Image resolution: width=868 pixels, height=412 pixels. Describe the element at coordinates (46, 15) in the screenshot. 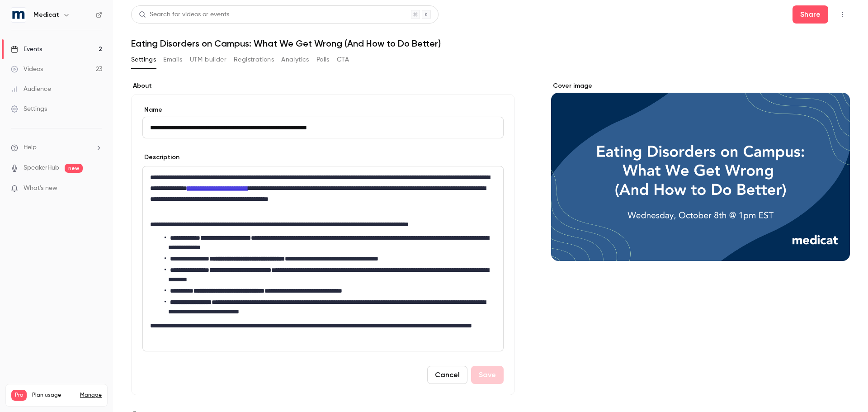

I see `h6: Medicat` at that location.